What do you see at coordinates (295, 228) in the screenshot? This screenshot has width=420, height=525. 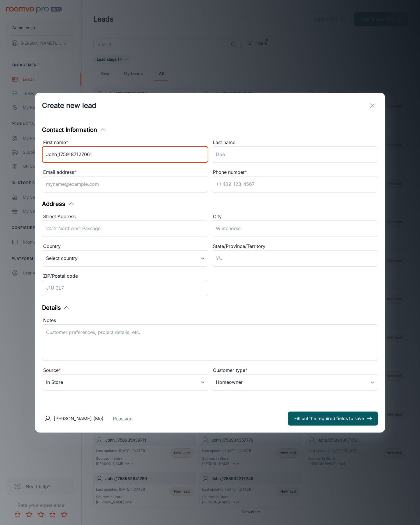 I see `input: Whitehorse` at bounding box center [295, 228].